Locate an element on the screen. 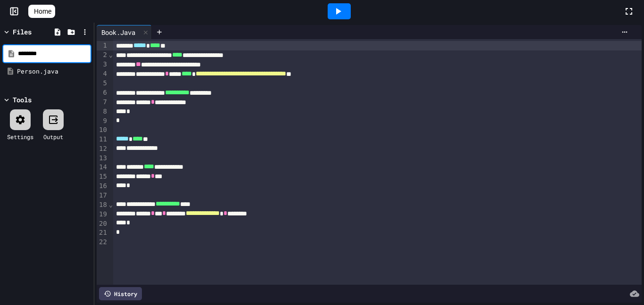 The image size is (644, 305). div: Tools is located at coordinates (22, 100).